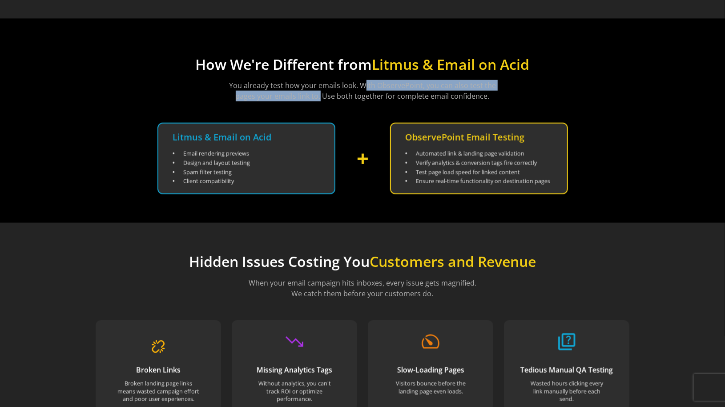 This screenshot has height=407, width=725. Describe the element at coordinates (158, 347) in the screenshot. I see `img: Broken Link` at that location.